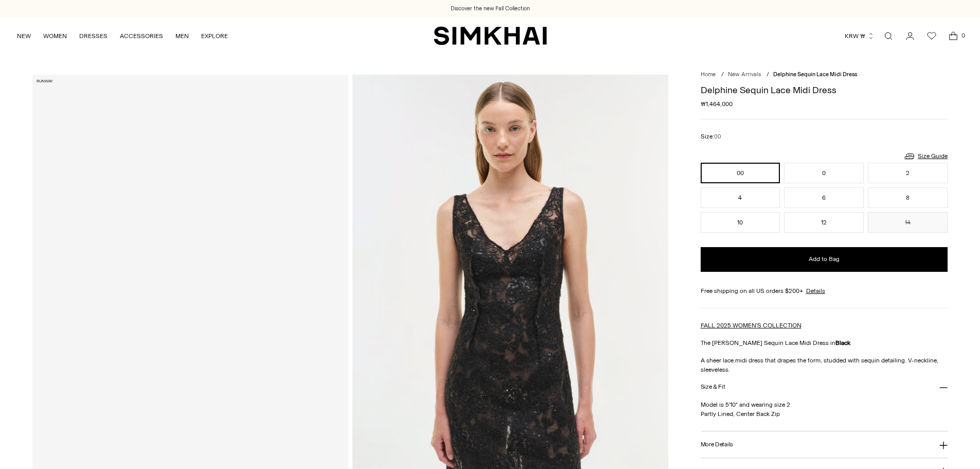 The height and width of the screenshot is (469, 980). I want to click on a: Details, so click(815, 291).